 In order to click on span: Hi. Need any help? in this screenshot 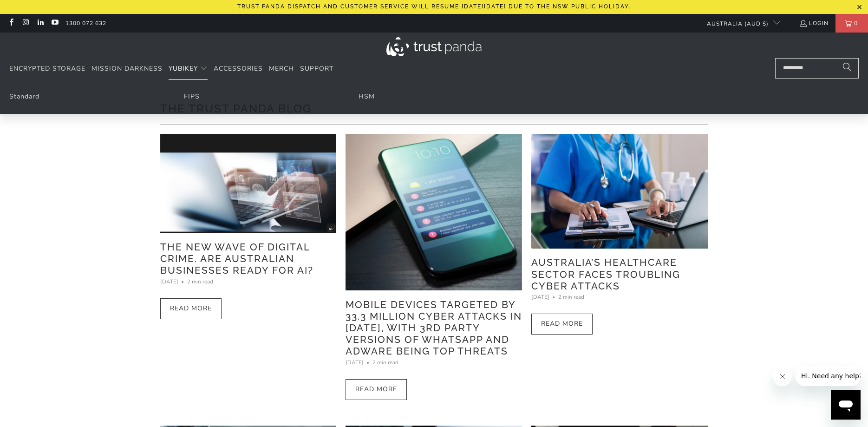, I will do `click(36, 11)`.